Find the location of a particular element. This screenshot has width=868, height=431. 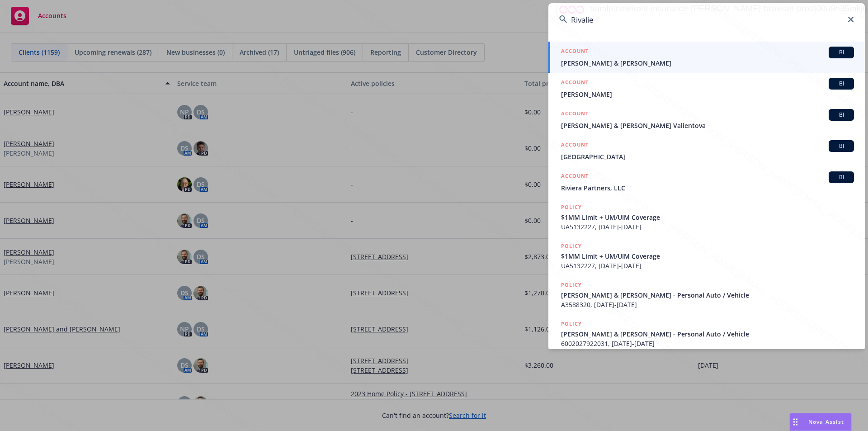

button: Nova Assist is located at coordinates (821, 422).